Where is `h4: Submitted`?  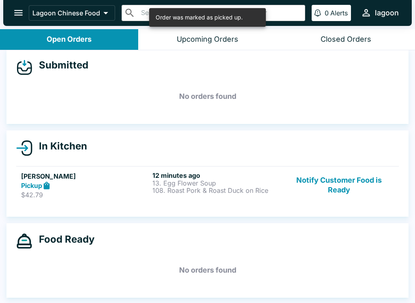 h4: Submitted is located at coordinates (60, 65).